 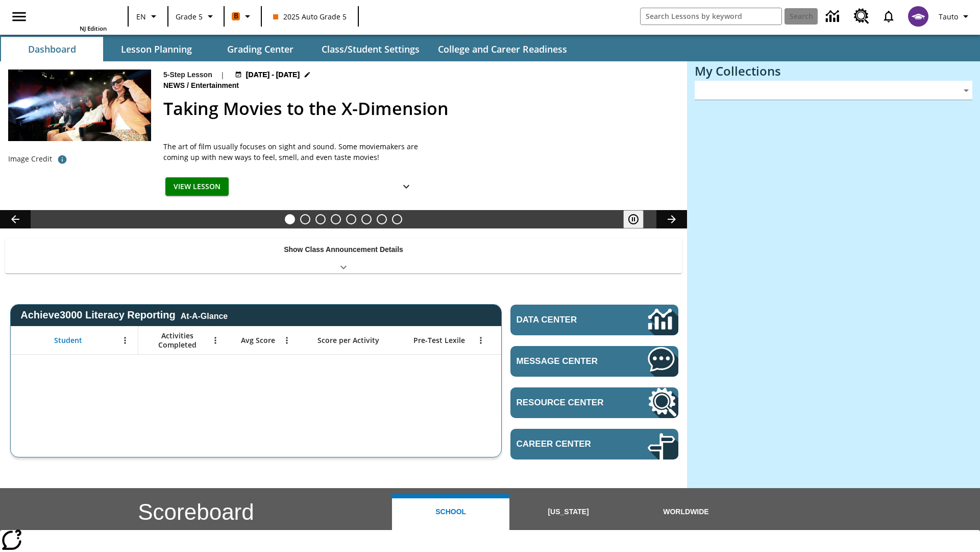 What do you see at coordinates (949, 16) in the screenshot?
I see `span: Tauto` at bounding box center [949, 16].